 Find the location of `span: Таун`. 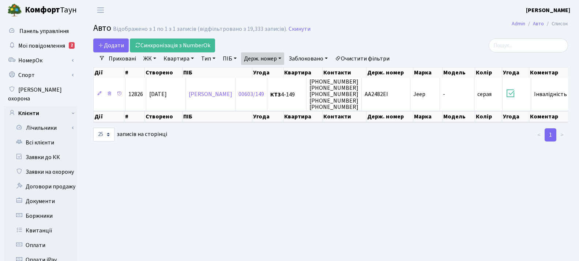

span: Таун is located at coordinates (51, 10).